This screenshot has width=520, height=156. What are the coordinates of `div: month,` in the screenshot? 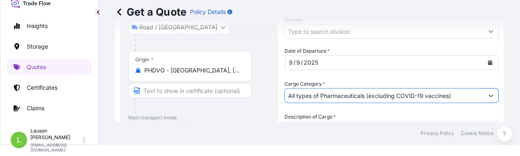 It's located at (291, 62).